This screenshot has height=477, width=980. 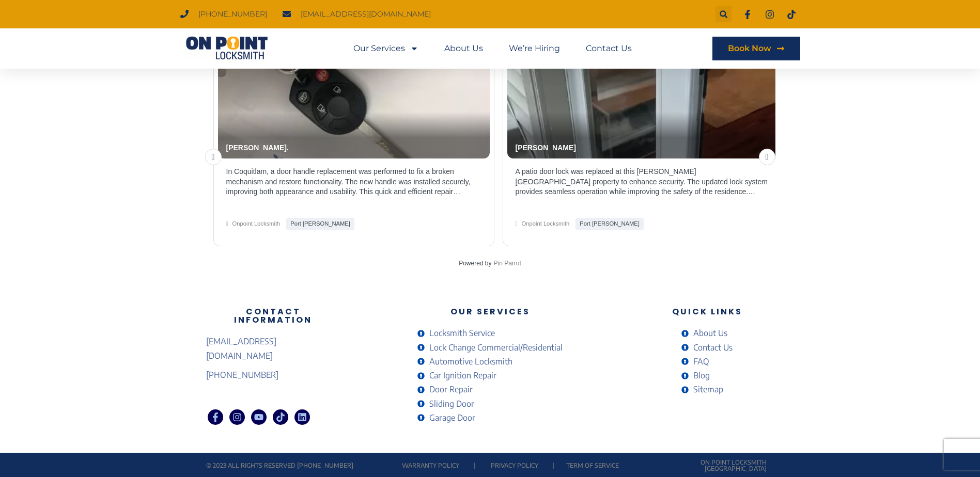 I want to click on p: In Coquitlam, a door handle replacement was performed to fix a broken mechanism and restore funct..., so click(x=354, y=182).